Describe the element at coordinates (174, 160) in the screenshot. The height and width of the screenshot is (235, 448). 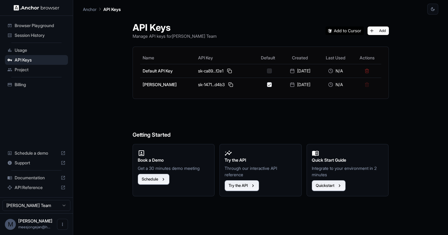
I see `h2: Book a Demo` at that location.